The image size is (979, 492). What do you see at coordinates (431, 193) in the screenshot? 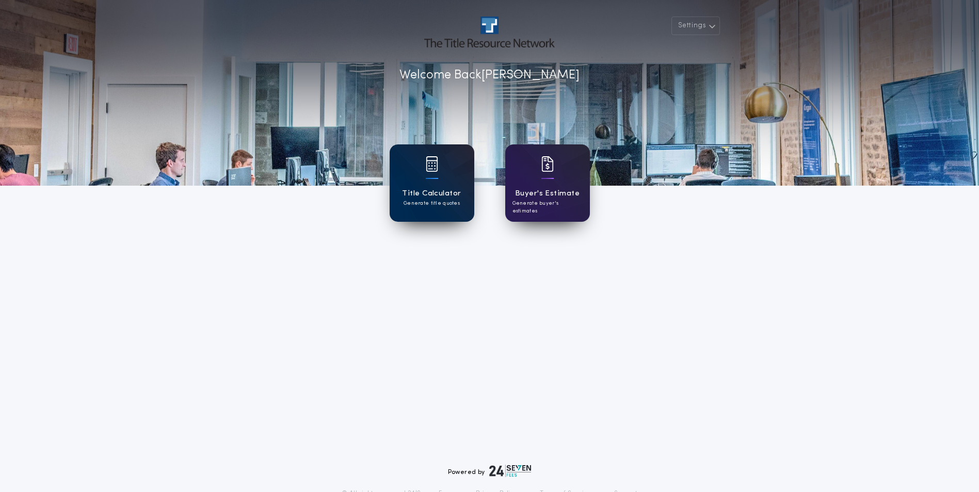
I see `h1: Title Calculator` at bounding box center [431, 193].